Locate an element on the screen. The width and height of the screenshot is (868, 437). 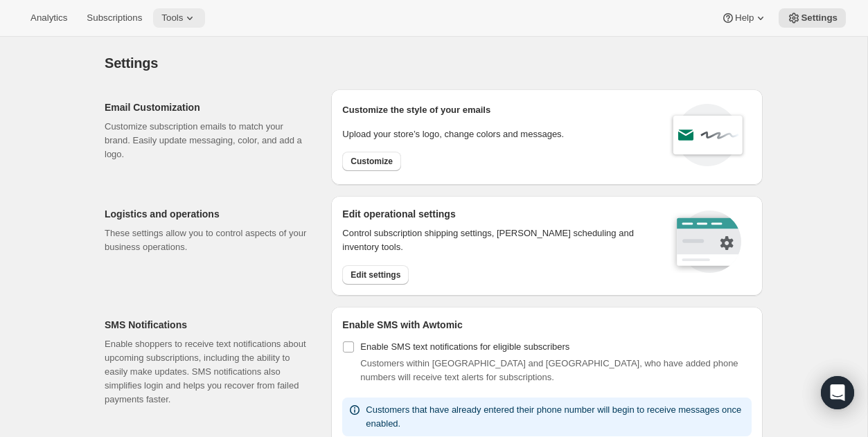
h2: Email Customization is located at coordinates (207, 108).